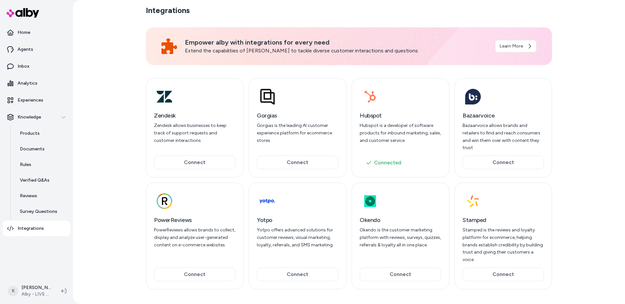 The image size is (625, 304). What do you see at coordinates (400, 163) in the screenshot?
I see `button: Connected` at bounding box center [400, 163].